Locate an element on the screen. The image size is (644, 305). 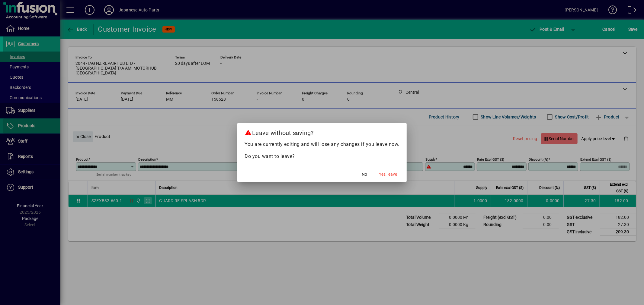
p: Do you want to leave? is located at coordinates (322, 156).